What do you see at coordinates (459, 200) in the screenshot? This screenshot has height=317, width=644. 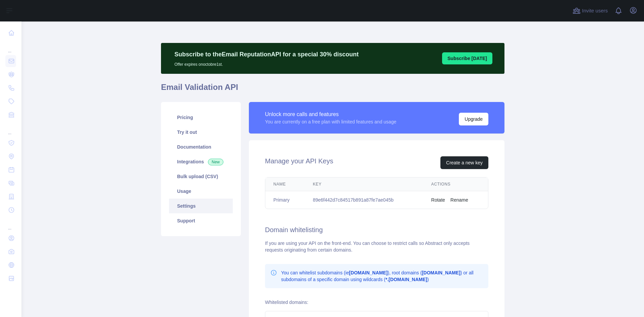 I see `button: Rename` at bounding box center [459, 200].